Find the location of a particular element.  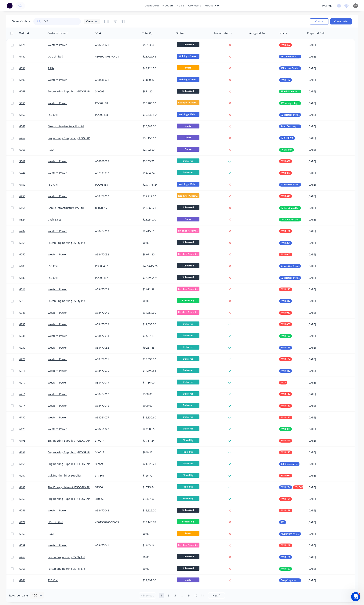

span: 6237 is located at coordinates (22, 324).